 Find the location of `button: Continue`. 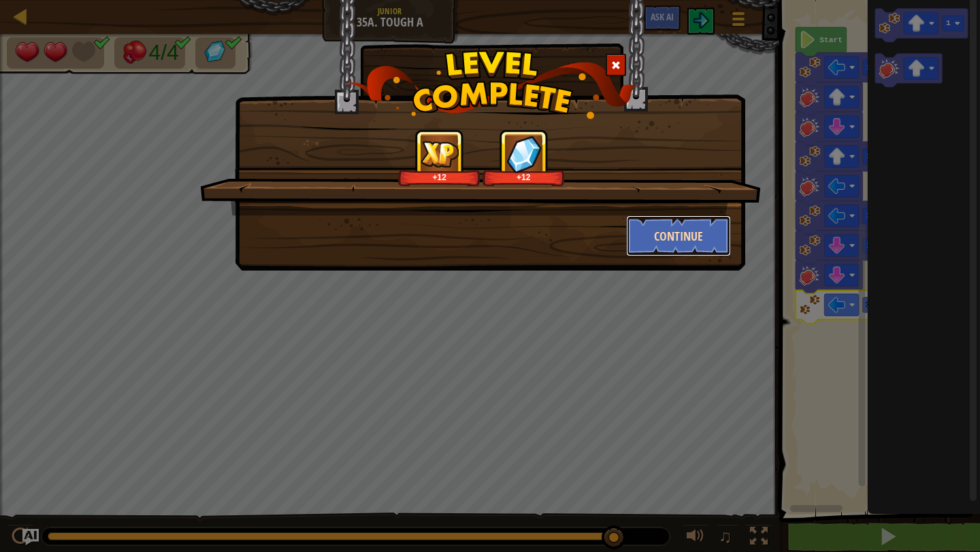

button: Continue is located at coordinates (679, 236).